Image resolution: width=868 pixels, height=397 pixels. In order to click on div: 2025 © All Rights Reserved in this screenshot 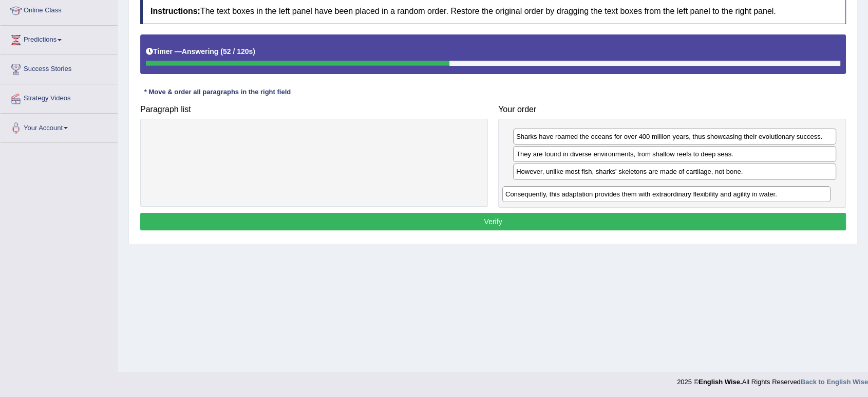, I will do `click(773, 379)`.